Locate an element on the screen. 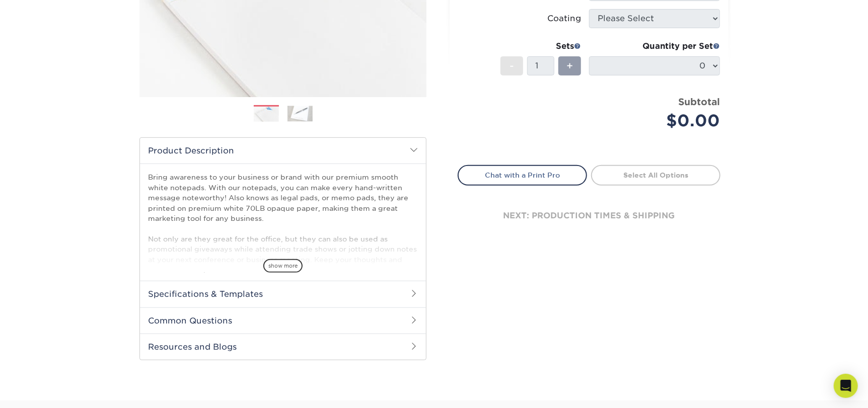 This screenshot has width=868, height=408. h2: Resources and Blogs is located at coordinates (283, 347).